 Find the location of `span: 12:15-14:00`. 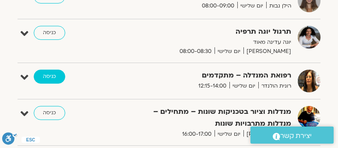

span: 12:15-14:00 is located at coordinates (212, 86).